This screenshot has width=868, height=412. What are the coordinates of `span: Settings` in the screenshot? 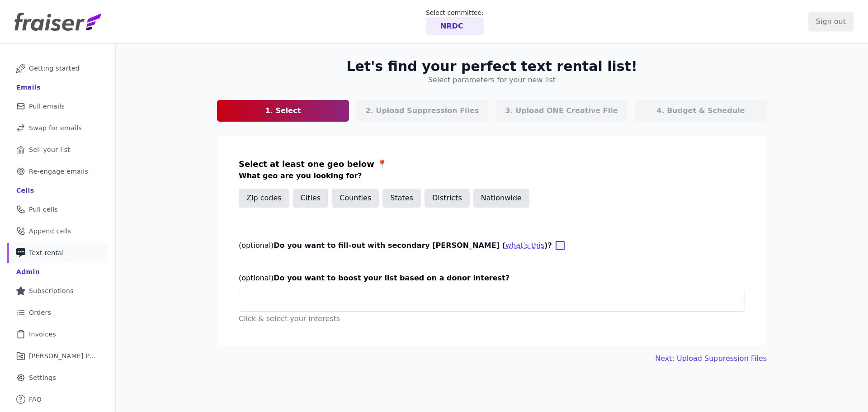 It's located at (43, 378).